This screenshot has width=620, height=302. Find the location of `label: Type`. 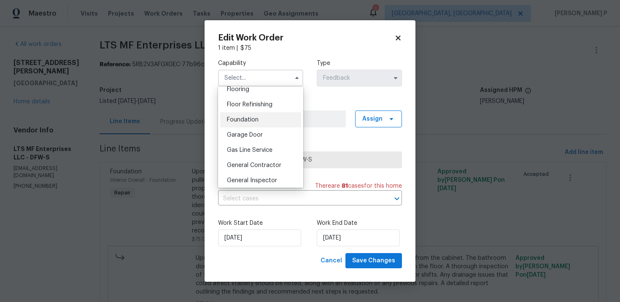

label: Type is located at coordinates (360, 63).